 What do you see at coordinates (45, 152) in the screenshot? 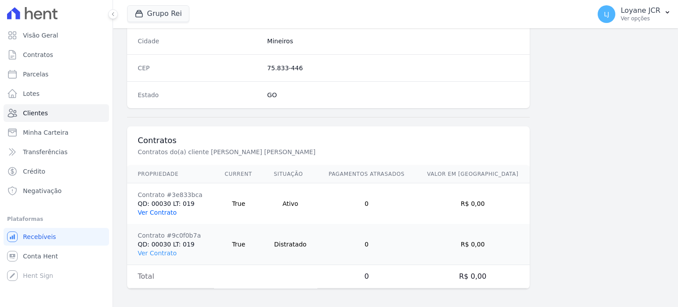
I see `span: Transferências` at bounding box center [45, 152].